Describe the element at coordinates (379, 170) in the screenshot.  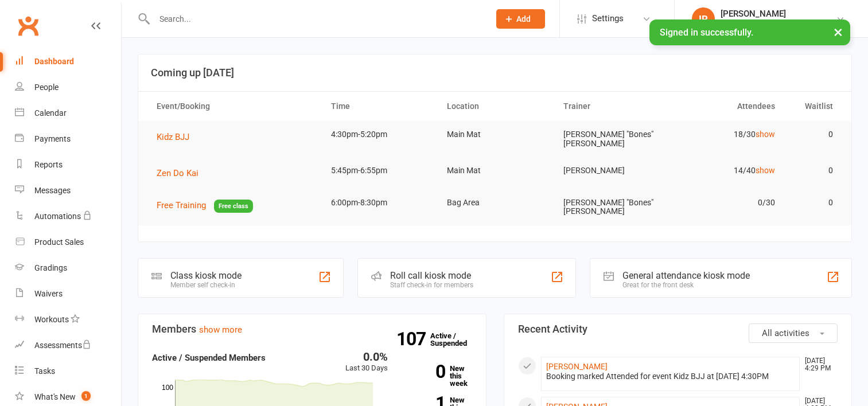
I see `td: 5:45pm-6:55pm` at that location.